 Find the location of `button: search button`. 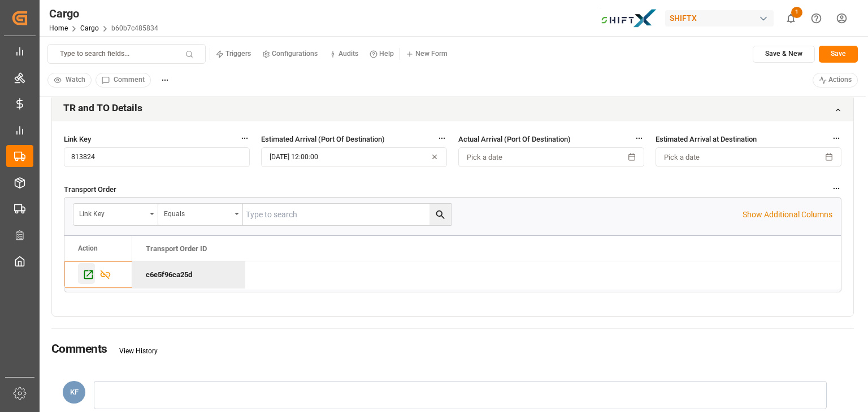

button: search button is located at coordinates (440, 215).